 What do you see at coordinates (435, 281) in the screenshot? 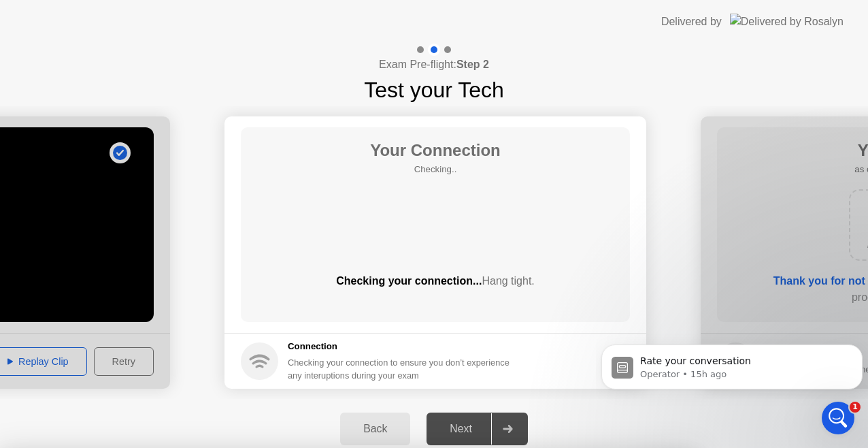
I see `div: Checking your connection...` at bounding box center [435, 281].